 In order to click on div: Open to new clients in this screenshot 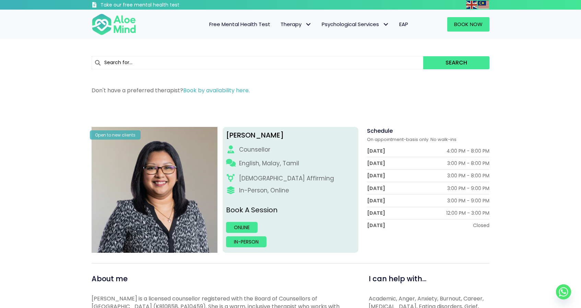, I will do `click(115, 135)`.